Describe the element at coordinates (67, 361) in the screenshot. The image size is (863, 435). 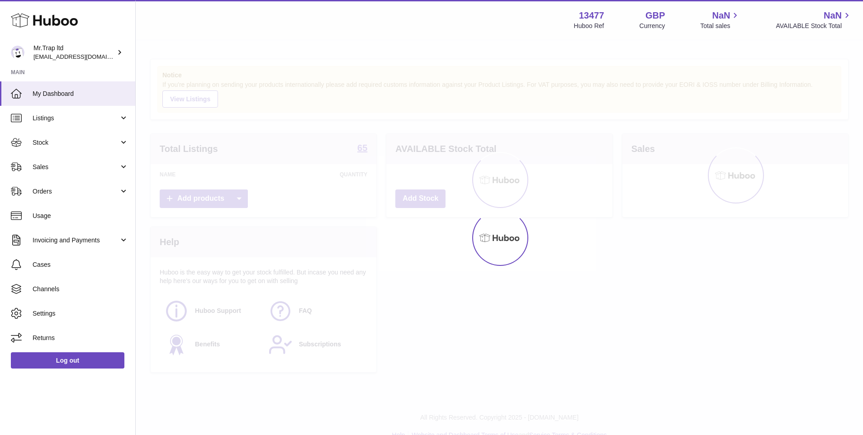
I see `a: Log out` at that location.